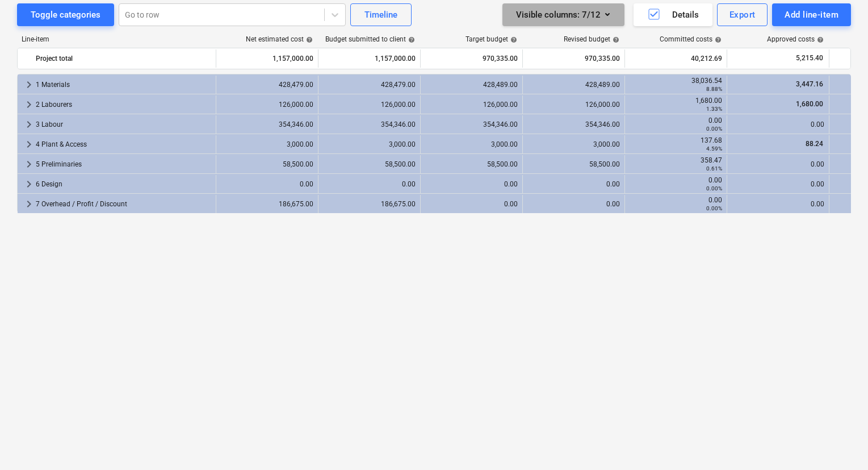 The image size is (868, 470). Describe the element at coordinates (811, 15) in the screenshot. I see `button: Add line-item` at that location.